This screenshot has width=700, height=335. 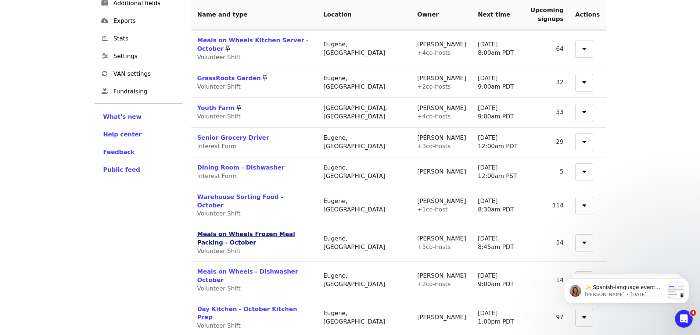 What do you see at coordinates (145, 56) in the screenshot?
I see `span: Settings` at bounding box center [145, 56].